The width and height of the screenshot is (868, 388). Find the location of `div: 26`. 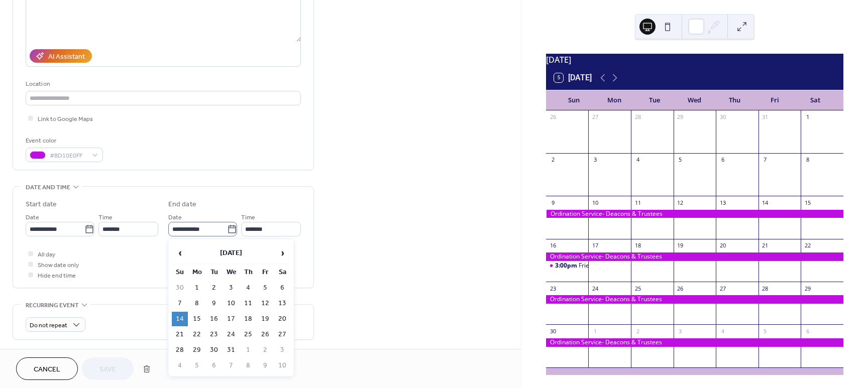

div: 26 is located at coordinates (552, 117).